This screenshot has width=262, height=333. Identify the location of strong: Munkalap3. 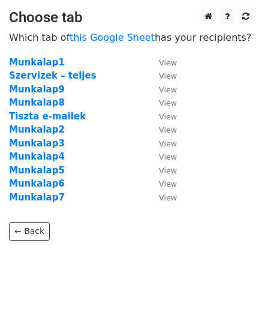
(37, 143).